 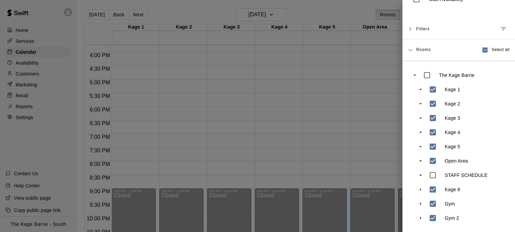 I want to click on p: Kage 2, so click(x=452, y=104).